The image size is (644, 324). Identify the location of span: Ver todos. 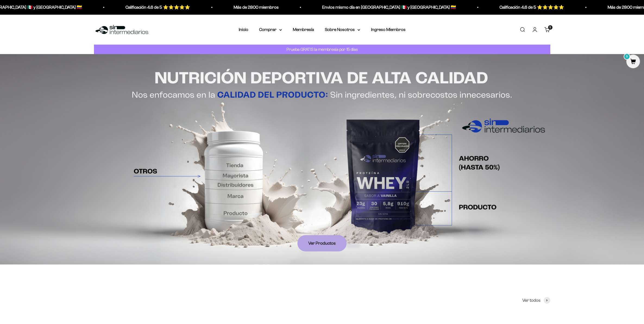
(531, 301).